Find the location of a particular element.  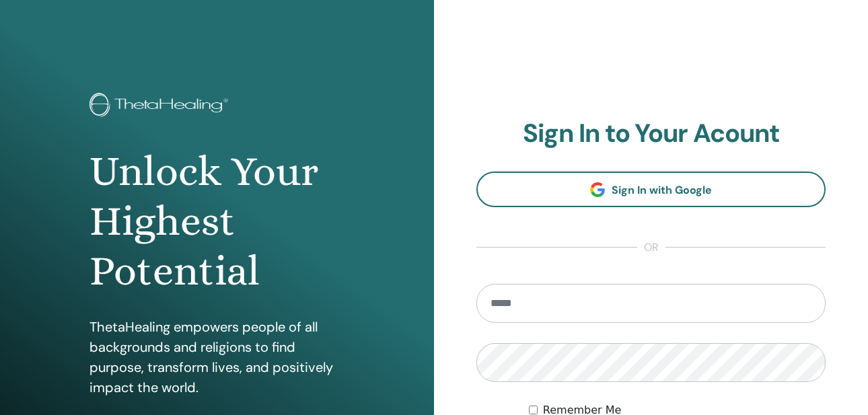

p: ThetaHealing empowers people of all backgrounds and religions to find purpose, transform lives, a... is located at coordinates (218, 357).